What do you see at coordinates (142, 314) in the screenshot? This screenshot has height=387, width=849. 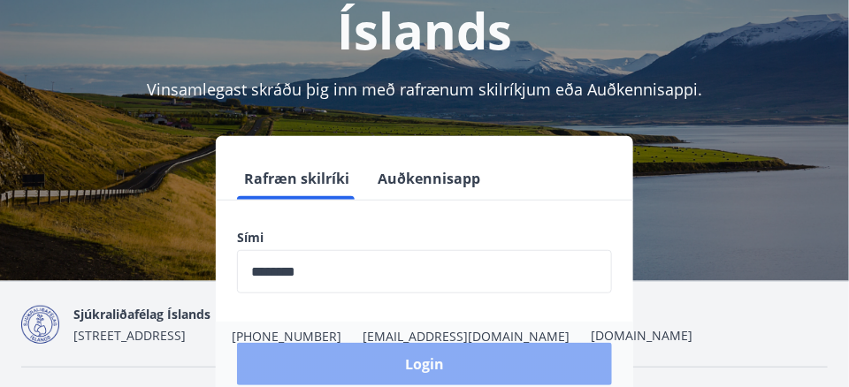 I see `span: Sjúkraliðafélag Íslands` at bounding box center [142, 314].